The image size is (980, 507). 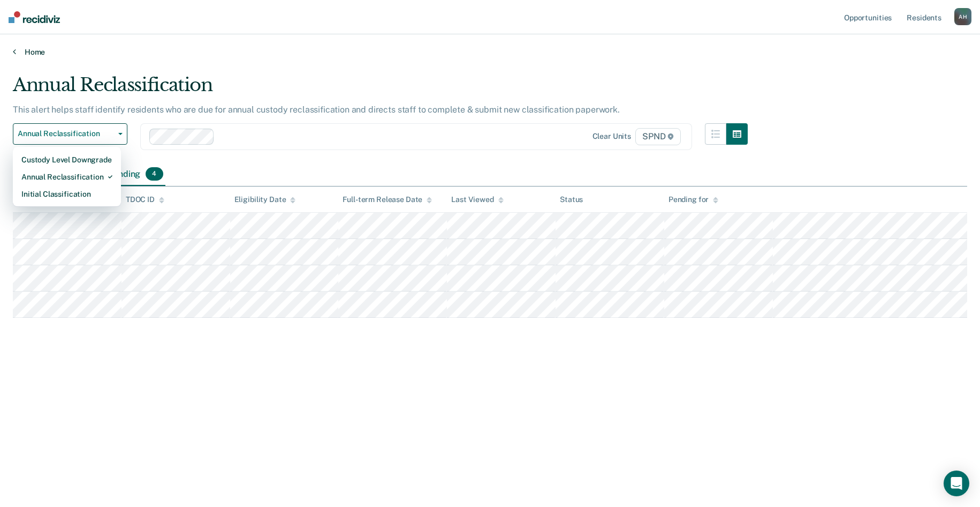 I want to click on div: TDOC ID, so click(x=145, y=199).